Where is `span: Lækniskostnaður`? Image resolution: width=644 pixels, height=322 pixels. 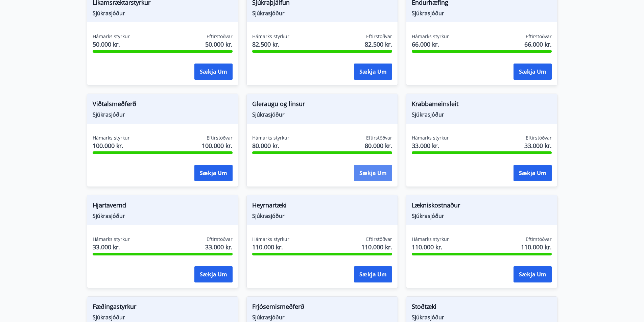 span: Lækniskostnaður is located at coordinates (482, 207).